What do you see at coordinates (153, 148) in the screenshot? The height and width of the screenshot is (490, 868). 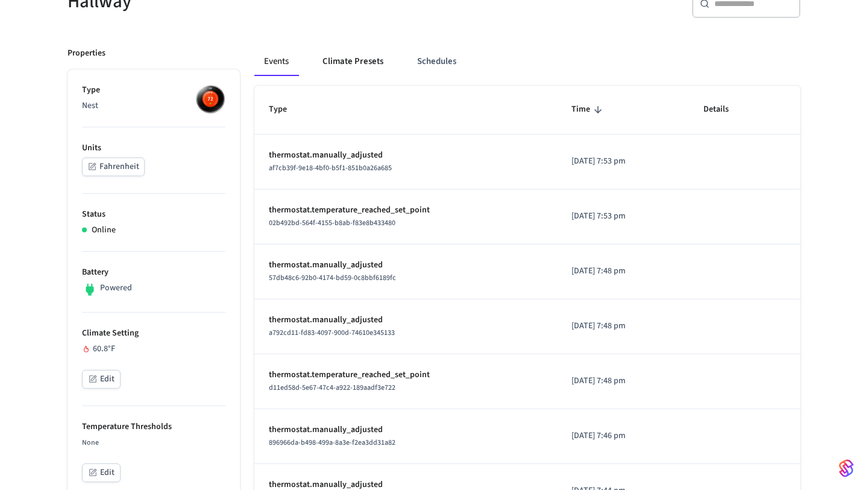 I see `p: Units` at bounding box center [153, 148].